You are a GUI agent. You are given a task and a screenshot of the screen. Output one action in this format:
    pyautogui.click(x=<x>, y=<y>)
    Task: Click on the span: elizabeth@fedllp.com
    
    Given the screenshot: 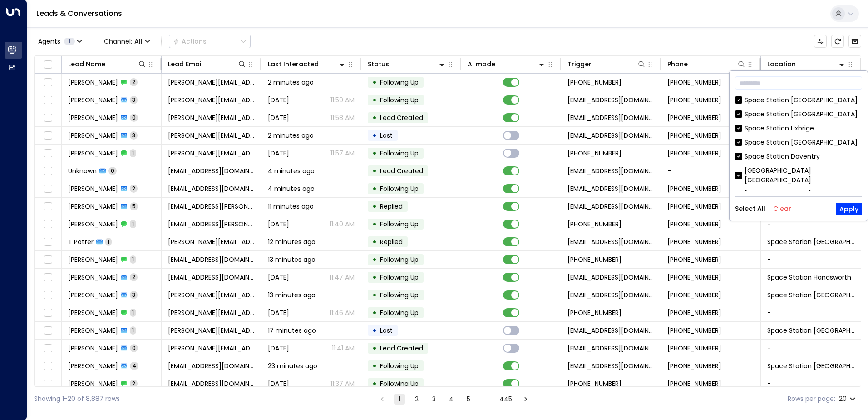 What is the action you would take?
    pyautogui.click(x=211, y=330)
    